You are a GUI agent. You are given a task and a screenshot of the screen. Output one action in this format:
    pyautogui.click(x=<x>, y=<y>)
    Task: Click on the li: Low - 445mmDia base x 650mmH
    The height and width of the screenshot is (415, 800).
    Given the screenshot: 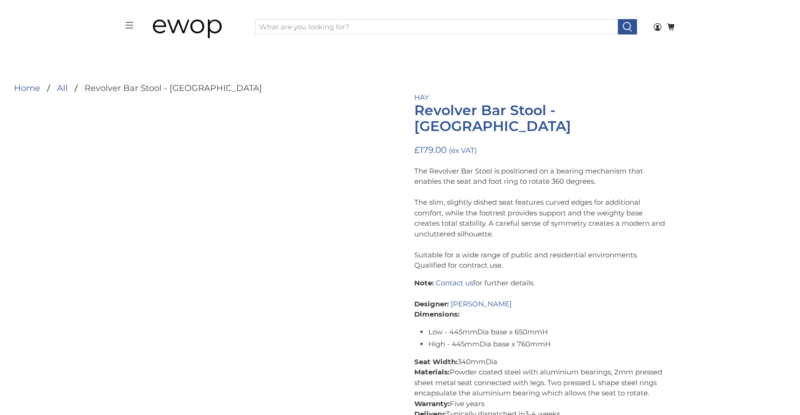 What is the action you would take?
    pyautogui.click(x=547, y=332)
    